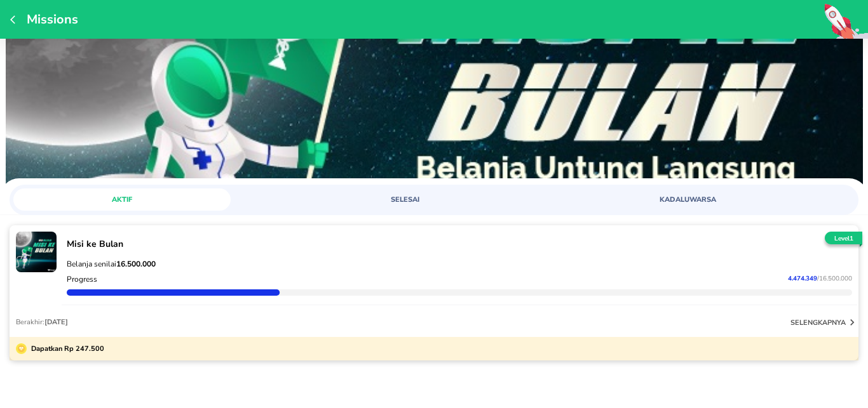 The width and height of the screenshot is (868, 408). What do you see at coordinates (717, 199) in the screenshot?
I see `a: KADALUWARSA` at bounding box center [717, 199].